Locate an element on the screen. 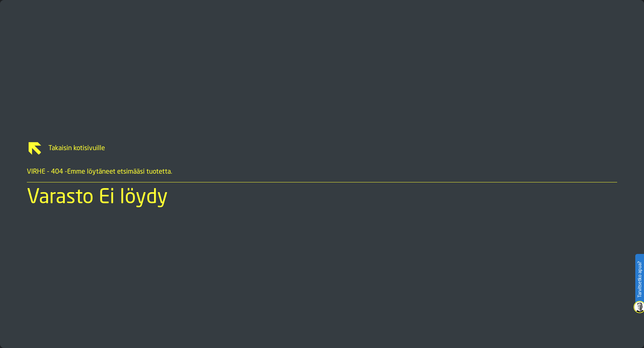  span: Takaisin kotisivuille is located at coordinates (330, 148).